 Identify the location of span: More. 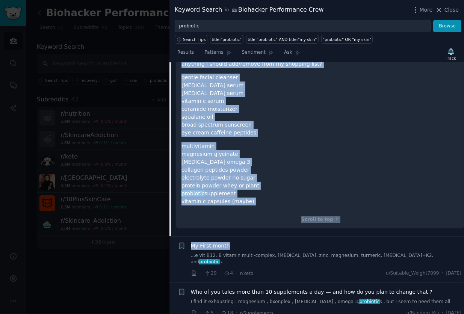
(426, 10).